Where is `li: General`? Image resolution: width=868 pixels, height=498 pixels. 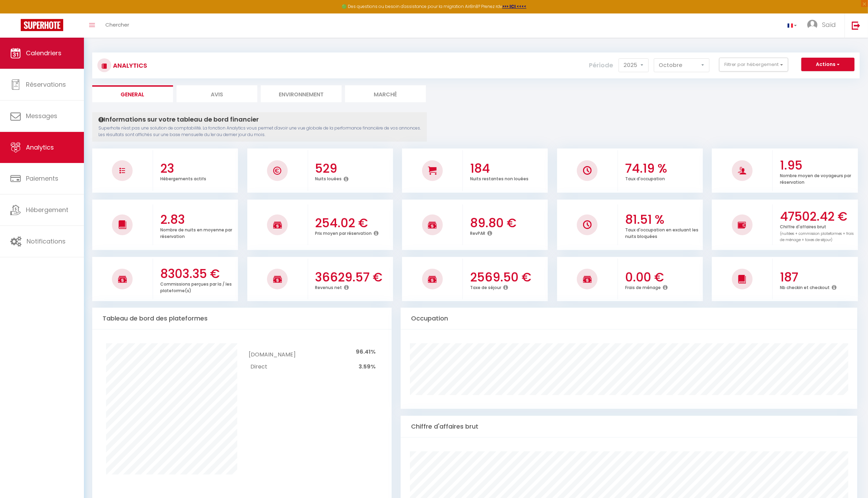
li: General is located at coordinates (133, 94).